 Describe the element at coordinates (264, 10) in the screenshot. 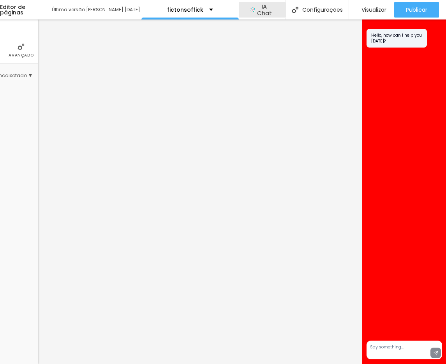

I see `span: IA Chat` at that location.